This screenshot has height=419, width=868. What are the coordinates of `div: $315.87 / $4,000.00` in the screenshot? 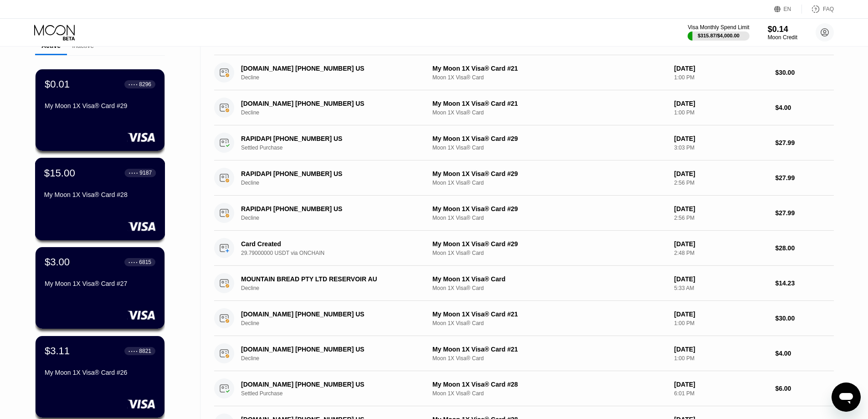 It's located at (719, 36).